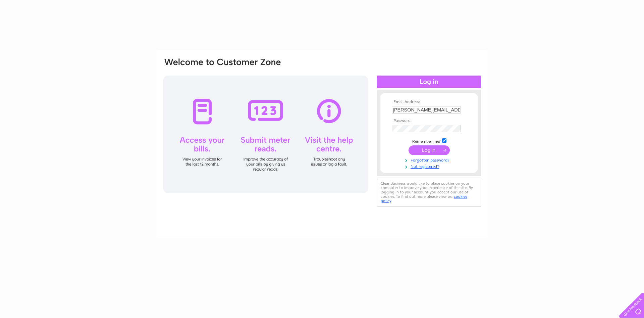 This screenshot has width=644, height=318. Describe the element at coordinates (429, 150) in the screenshot. I see `input: Submit` at that location.